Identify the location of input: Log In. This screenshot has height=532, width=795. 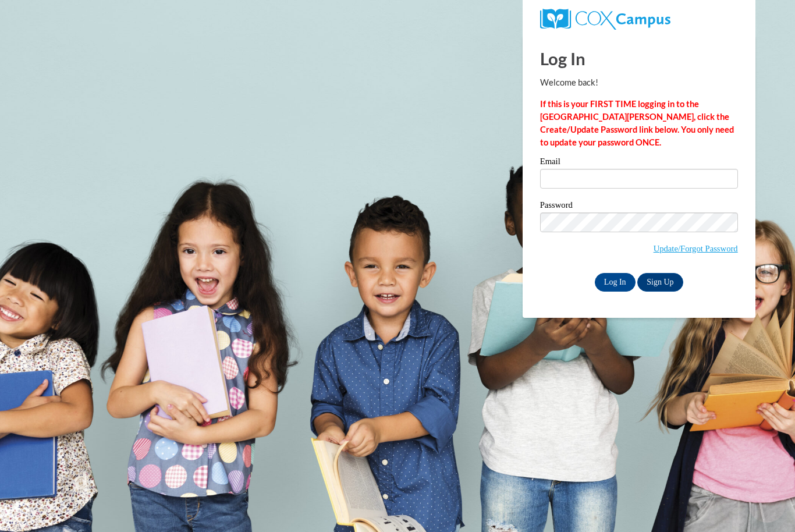
(615, 282).